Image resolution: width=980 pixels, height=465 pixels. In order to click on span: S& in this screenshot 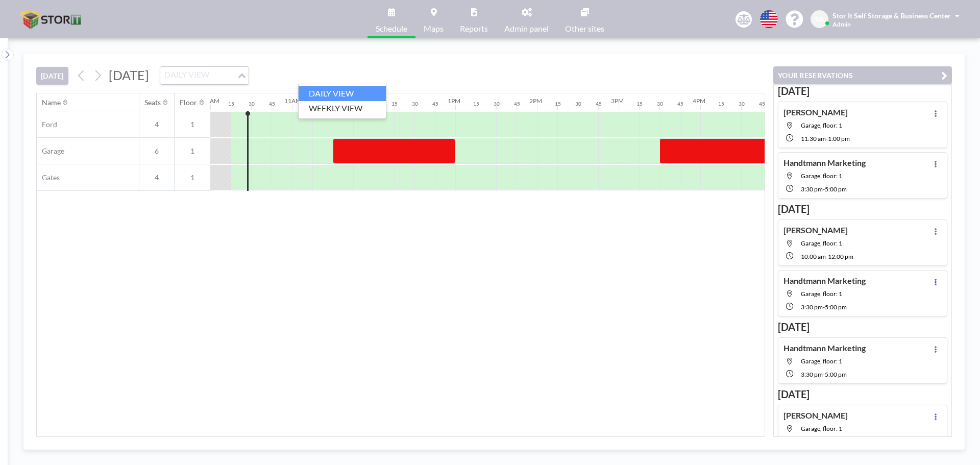, I will do `click(820, 19)`.